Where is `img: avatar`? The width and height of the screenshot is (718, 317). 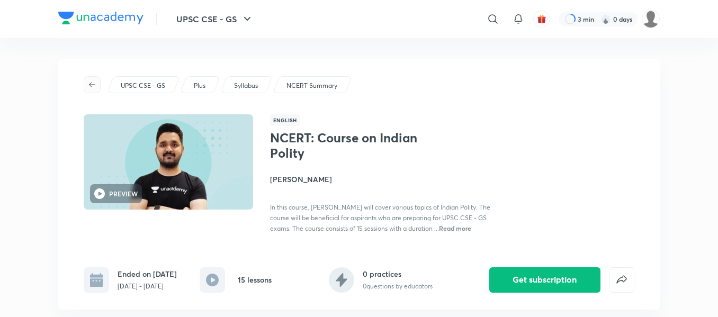 img: avatar is located at coordinates (541, 19).